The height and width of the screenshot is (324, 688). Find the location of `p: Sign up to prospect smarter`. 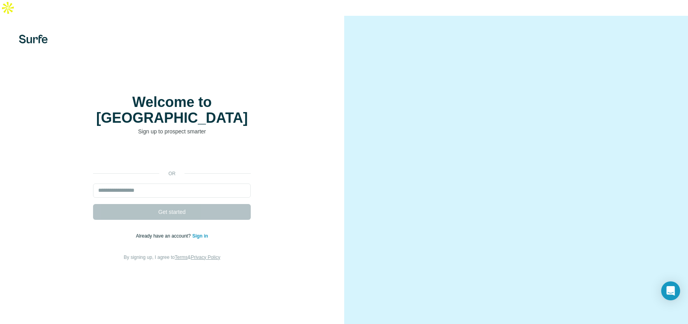

p: Sign up to prospect smarter is located at coordinates (172, 131).